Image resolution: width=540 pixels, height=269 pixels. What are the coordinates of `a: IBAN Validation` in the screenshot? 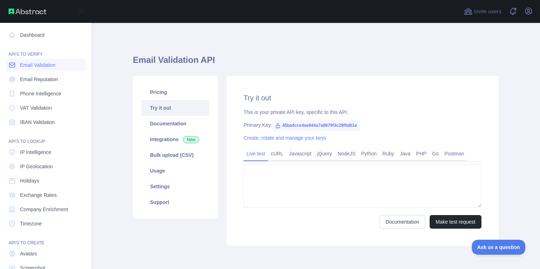 It's located at (46, 122).